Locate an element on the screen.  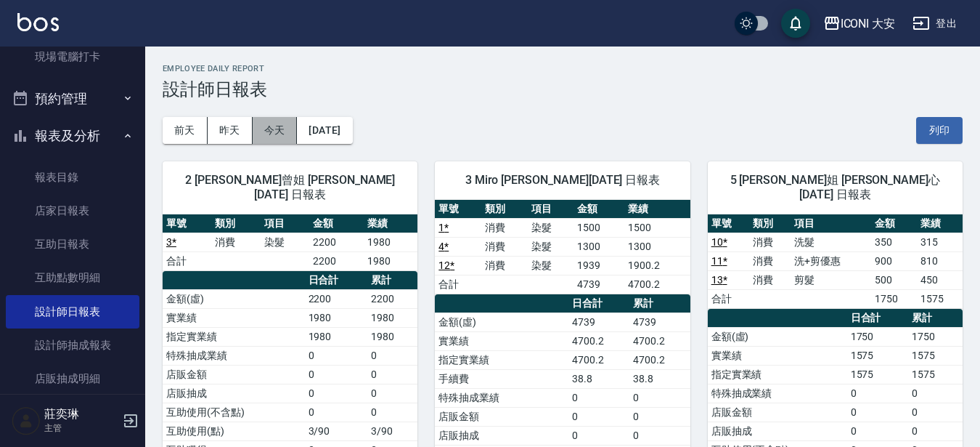
button: 報表及分析 is located at coordinates (73, 136).